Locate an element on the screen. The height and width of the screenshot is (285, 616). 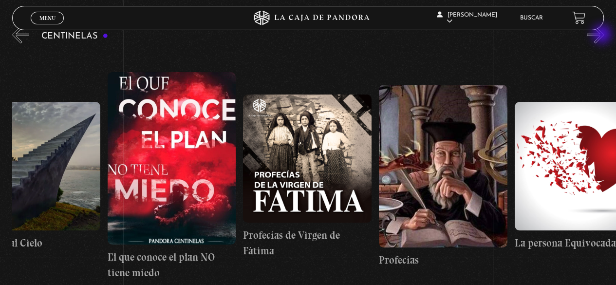
h4: Profecías is located at coordinates (443, 260).